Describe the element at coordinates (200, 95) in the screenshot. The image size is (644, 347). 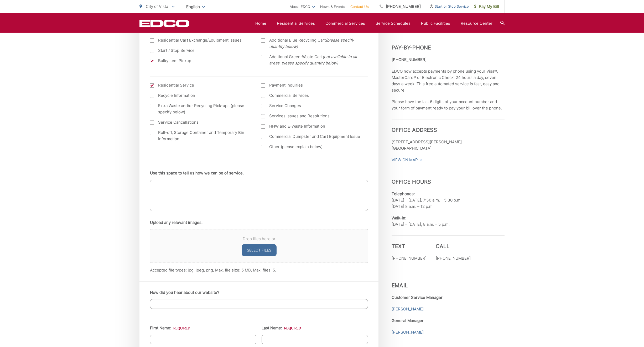
I see `label: Recycle Information` at that location.